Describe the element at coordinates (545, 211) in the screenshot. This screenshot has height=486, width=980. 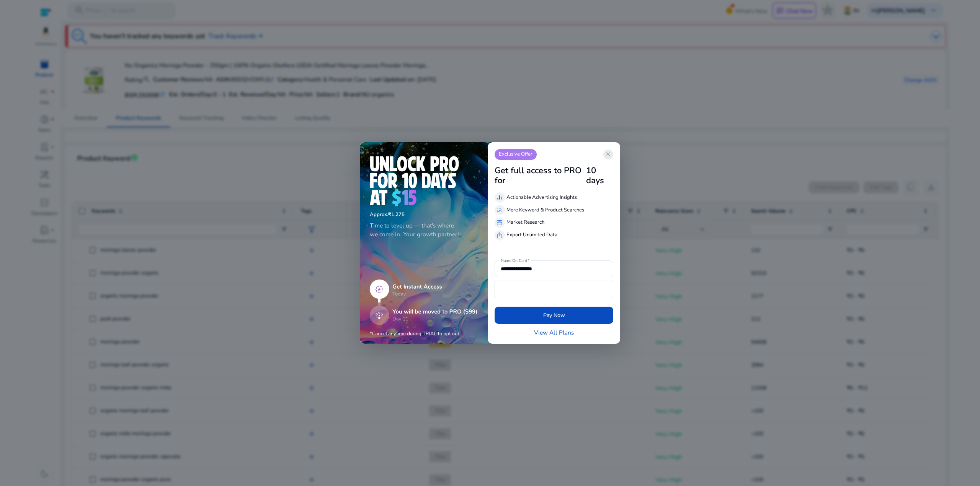
I see `p: More Keyword & Product Searches` at that location.